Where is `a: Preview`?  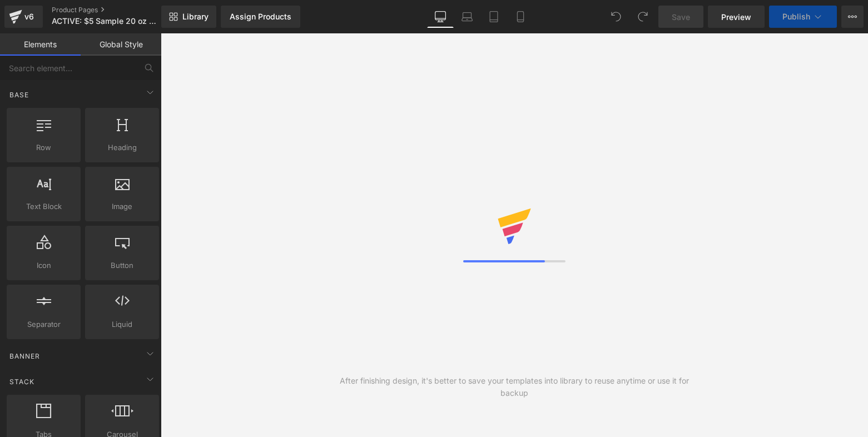 a: Preview is located at coordinates (736, 16).